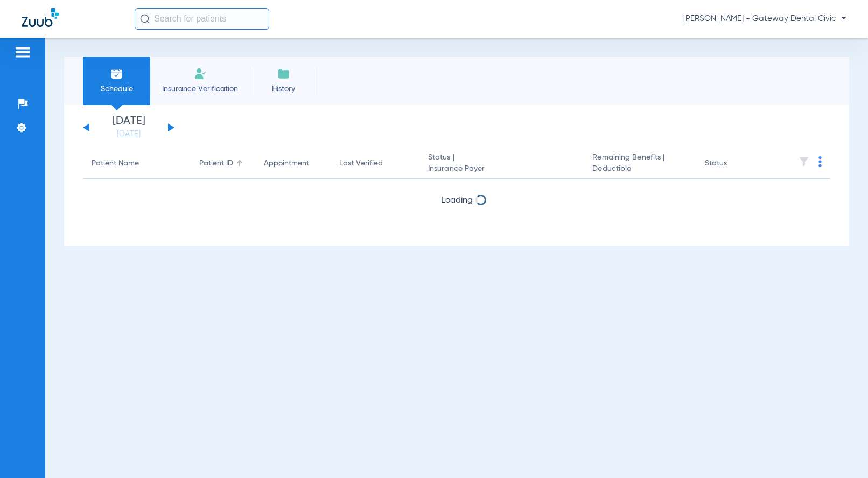  What do you see at coordinates (40, 17) in the screenshot?
I see `img: Zuub Logo` at bounding box center [40, 17].